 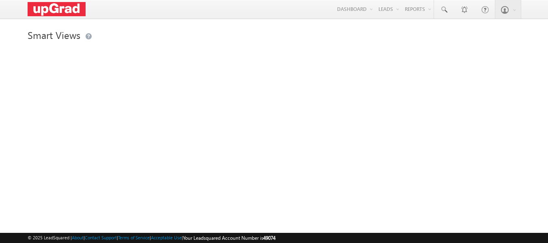 I want to click on img: Custom Logo, so click(x=57, y=9).